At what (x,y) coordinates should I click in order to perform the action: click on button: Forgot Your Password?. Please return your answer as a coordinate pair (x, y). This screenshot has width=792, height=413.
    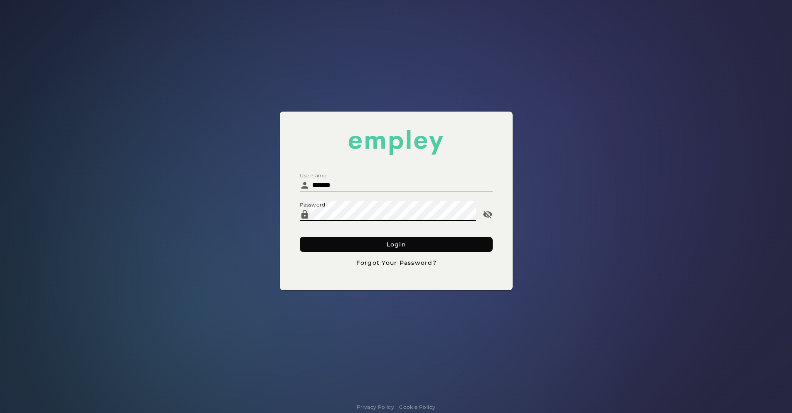
    Looking at the image, I should click on (396, 262).